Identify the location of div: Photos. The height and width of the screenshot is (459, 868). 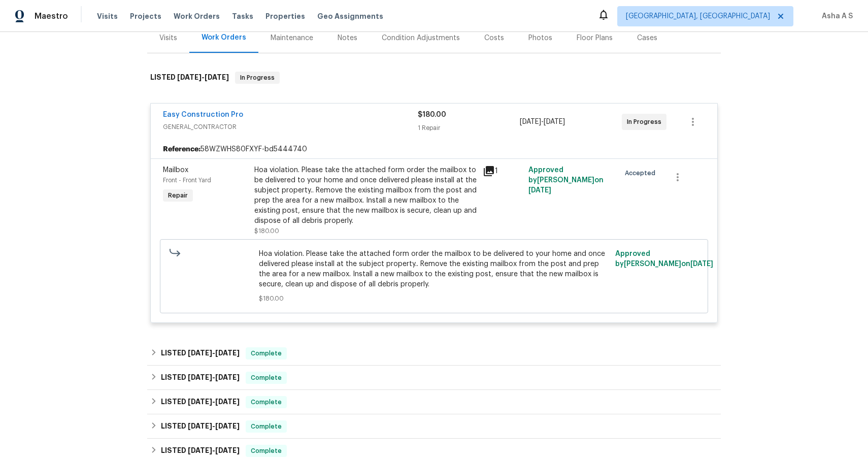
(540, 38).